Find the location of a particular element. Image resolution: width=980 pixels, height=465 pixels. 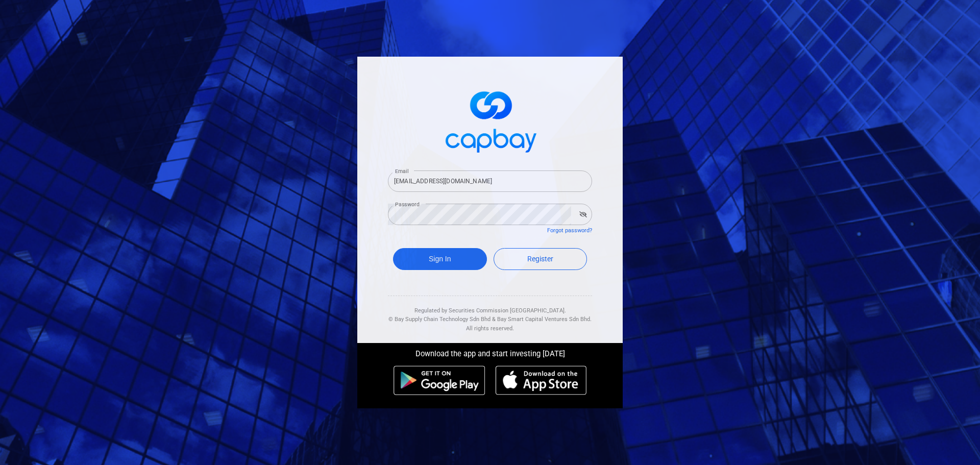

span: Register is located at coordinates (540, 259).